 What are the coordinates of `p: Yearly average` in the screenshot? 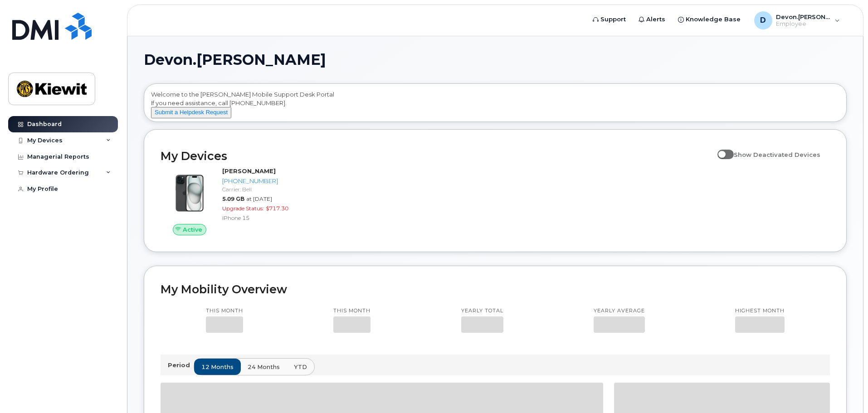 It's located at (619, 312).